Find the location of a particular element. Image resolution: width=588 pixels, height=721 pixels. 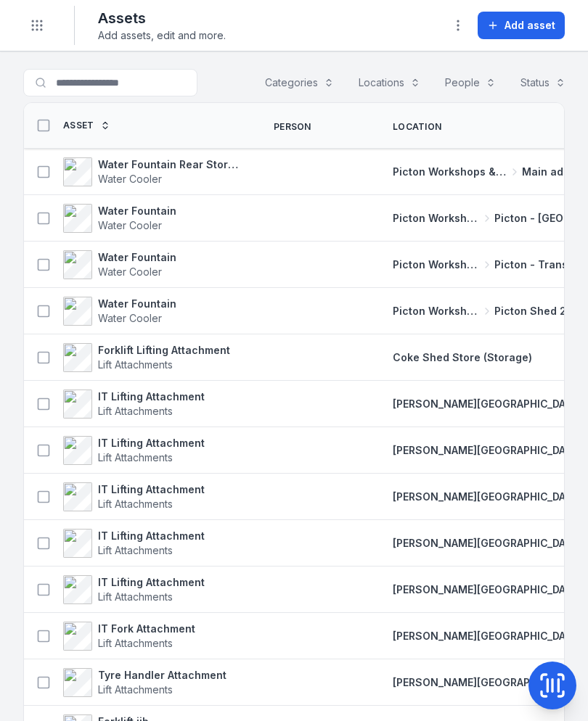

a: Water Fountain Rear StoresWater Cooler is located at coordinates (151, 172).